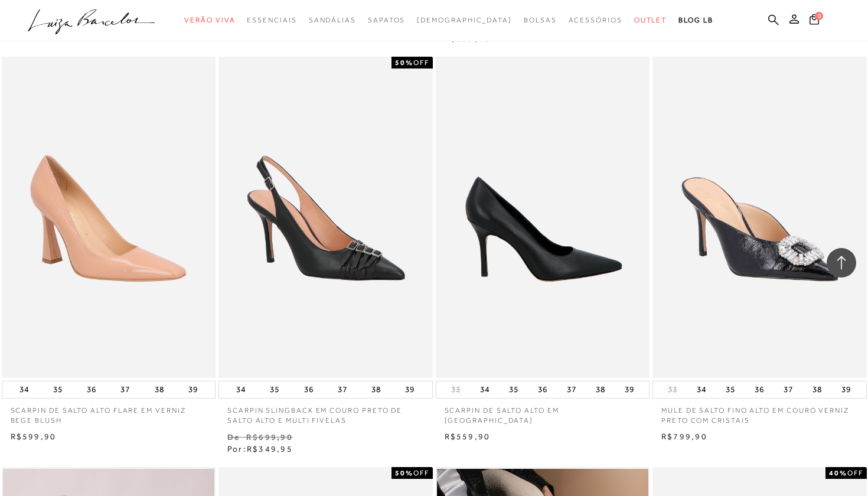 The image size is (868, 496). What do you see at coordinates (34, 436) in the screenshot?
I see `span: R$599,90` at bounding box center [34, 436].